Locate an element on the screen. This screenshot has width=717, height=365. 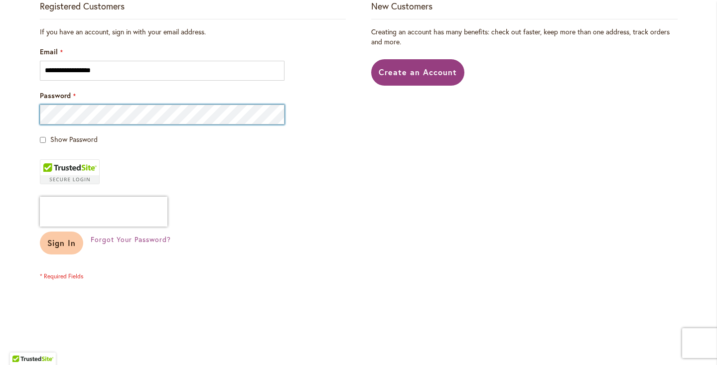
button: Sign In is located at coordinates (62, 243).